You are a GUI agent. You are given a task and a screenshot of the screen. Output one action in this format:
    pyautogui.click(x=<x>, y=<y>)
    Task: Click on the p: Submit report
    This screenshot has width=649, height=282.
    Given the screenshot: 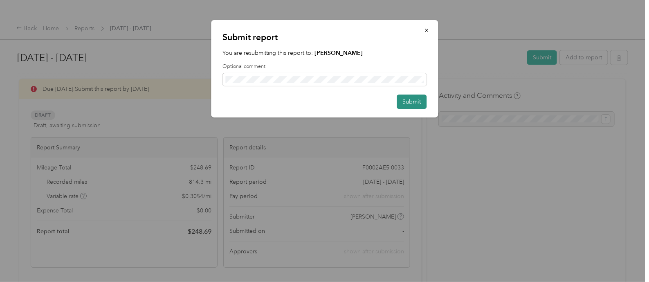 What is the action you would take?
    pyautogui.click(x=324, y=37)
    